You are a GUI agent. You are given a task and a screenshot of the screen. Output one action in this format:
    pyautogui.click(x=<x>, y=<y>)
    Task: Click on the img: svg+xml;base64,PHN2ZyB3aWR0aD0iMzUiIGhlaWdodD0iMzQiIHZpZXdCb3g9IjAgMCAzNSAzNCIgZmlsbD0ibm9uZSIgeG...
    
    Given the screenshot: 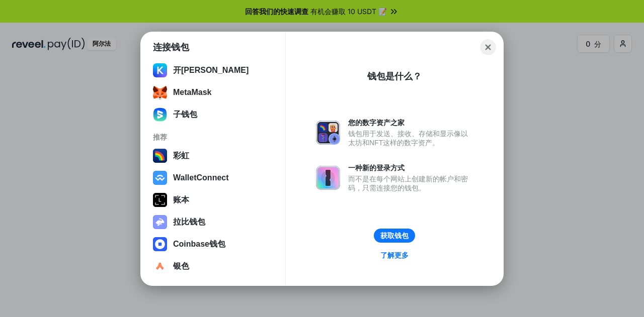 What is the action you would take?
    pyautogui.click(x=160, y=92)
    